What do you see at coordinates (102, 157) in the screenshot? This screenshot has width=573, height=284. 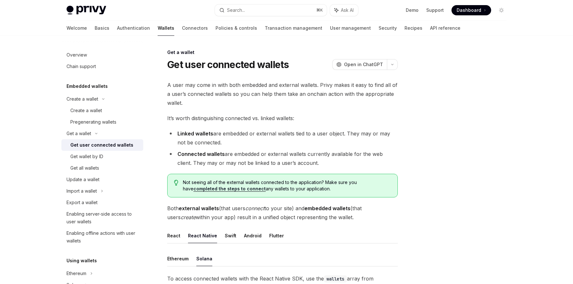 I see `a: Get wallet by ID` at bounding box center [102, 157].